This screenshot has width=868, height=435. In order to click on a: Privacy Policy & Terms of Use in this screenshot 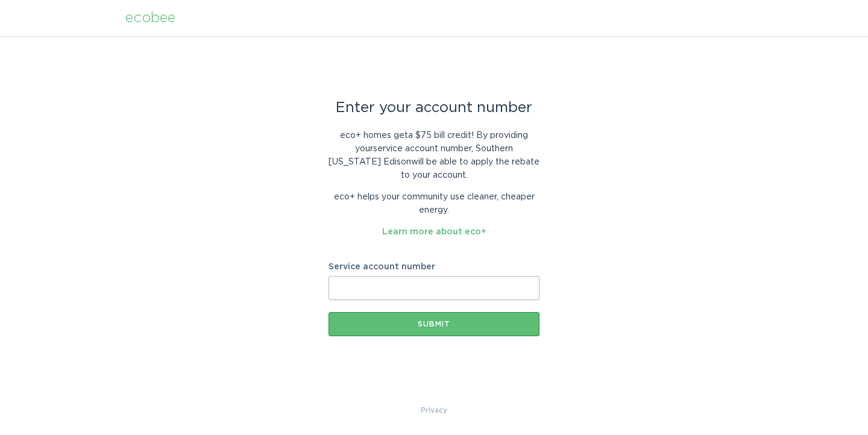, I will do `click(434, 410)`.